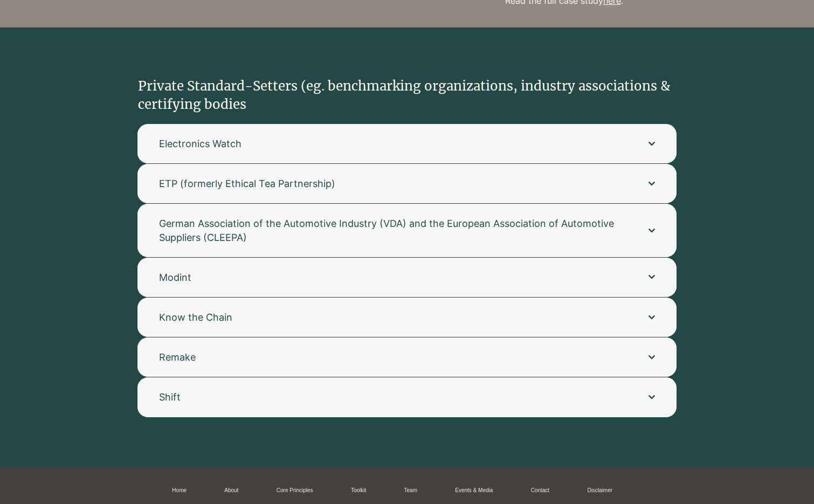  What do you see at coordinates (393, 277) in the screenshot?
I see `span: Modint` at bounding box center [393, 277].